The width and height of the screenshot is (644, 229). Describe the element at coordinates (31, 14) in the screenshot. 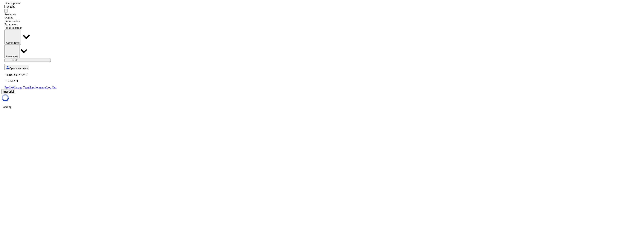

I see `div: Producers` at that location.